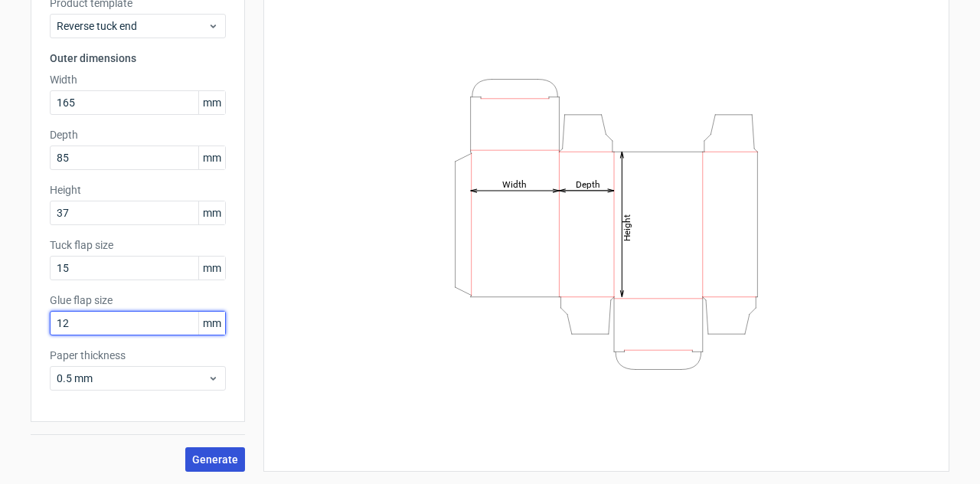 This screenshot has height=484, width=980. What do you see at coordinates (138, 80) in the screenshot?
I see `label: Width` at bounding box center [138, 80].